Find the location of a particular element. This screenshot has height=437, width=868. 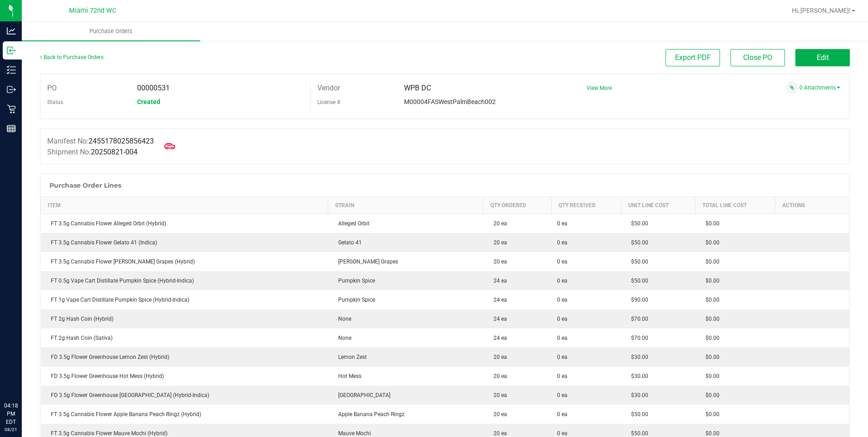

span: Export PDF is located at coordinates (693, 57).